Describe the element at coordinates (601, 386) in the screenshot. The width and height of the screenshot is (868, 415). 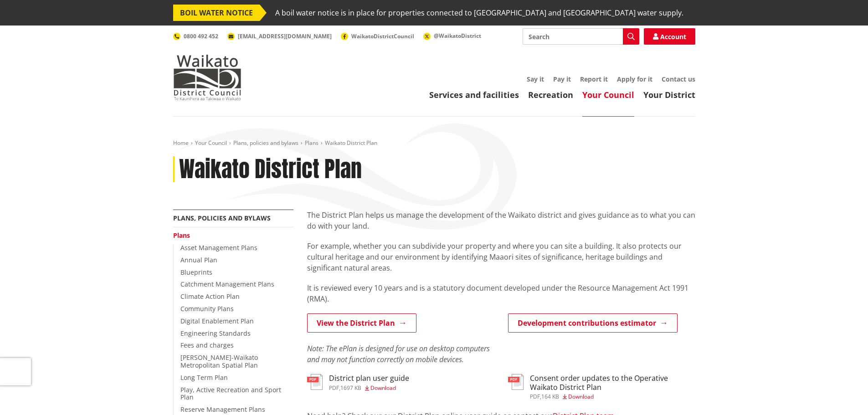
I see `a: Consent order updates to the Operative Waikato District Plan pdf,164 KB Download` at that location.